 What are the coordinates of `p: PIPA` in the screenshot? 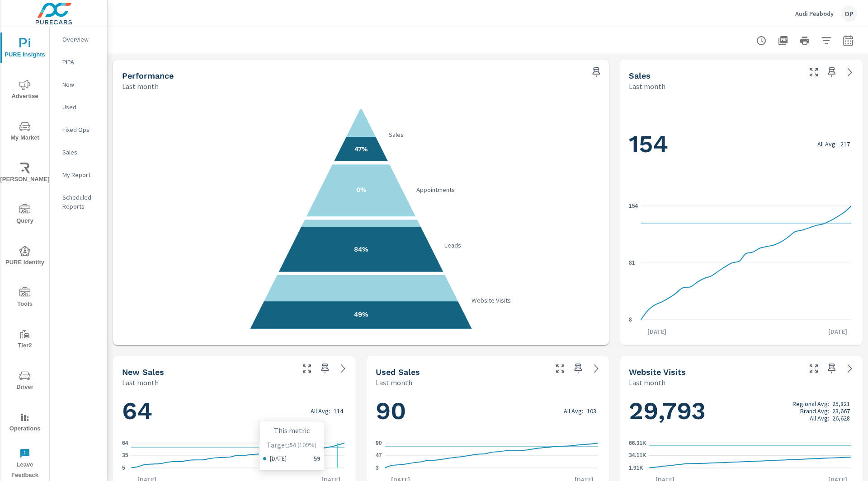 It's located at (81, 61).